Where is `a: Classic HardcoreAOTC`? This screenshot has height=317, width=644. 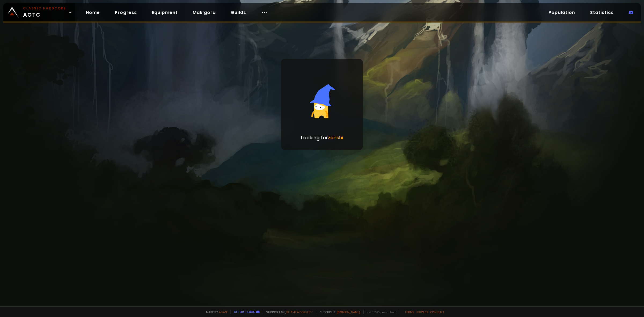
a: Classic HardcoreAOTC is located at coordinates (39, 12).